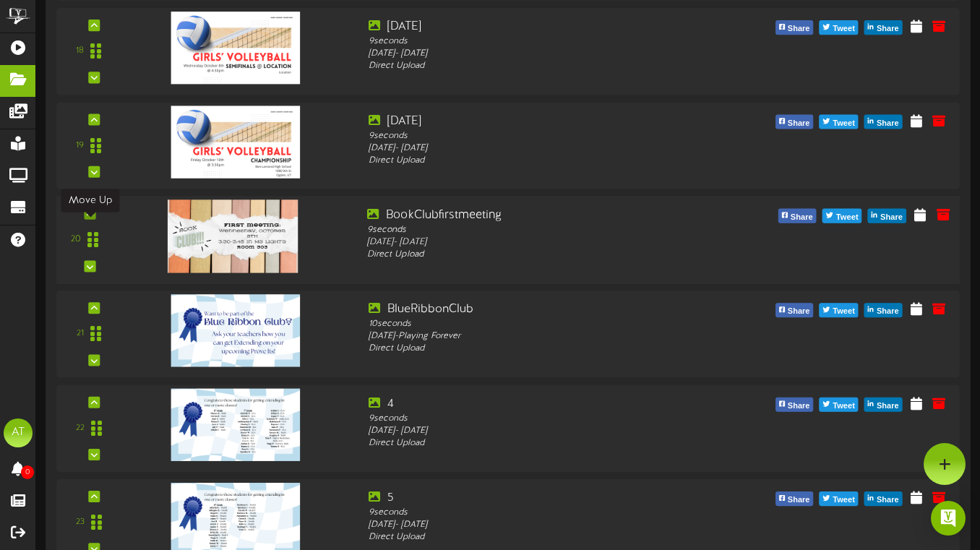  What do you see at coordinates (27, 472) in the screenshot?
I see `span: 0` at bounding box center [27, 472].